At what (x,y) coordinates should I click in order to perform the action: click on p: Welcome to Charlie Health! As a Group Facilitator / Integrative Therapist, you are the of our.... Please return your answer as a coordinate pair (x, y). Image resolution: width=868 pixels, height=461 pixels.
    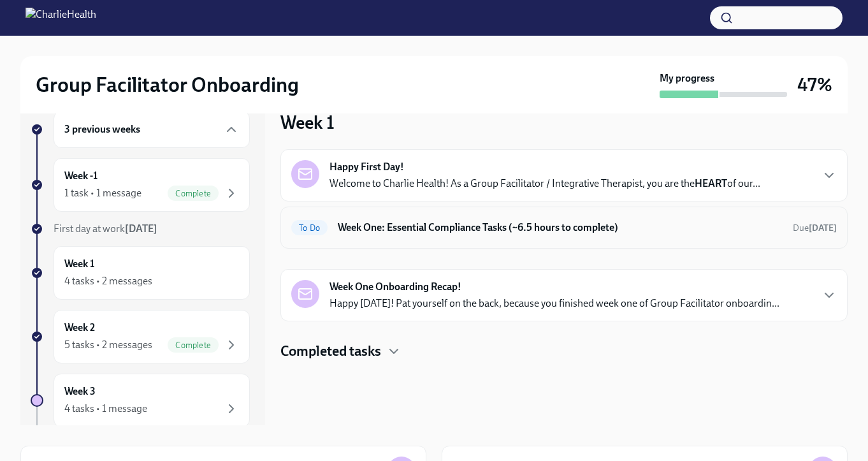
    Looking at the image, I should click on (545, 183).